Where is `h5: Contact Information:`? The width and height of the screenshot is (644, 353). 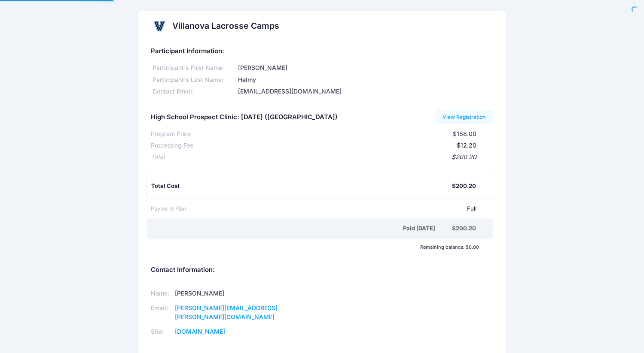
h5: Contact Information: is located at coordinates (322, 270).